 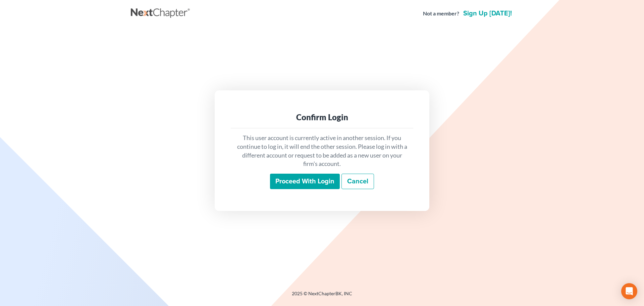 I want to click on div: Confirm Login, so click(x=322, y=117).